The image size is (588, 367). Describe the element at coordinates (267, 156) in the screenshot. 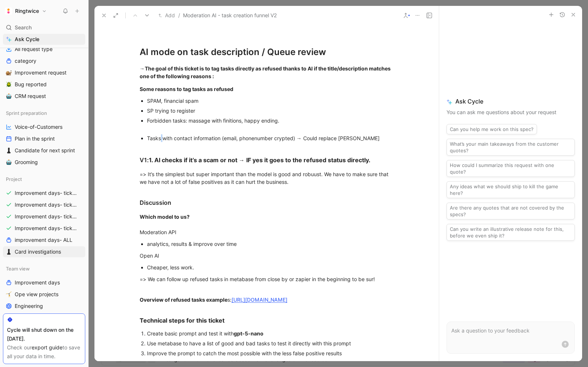

I see `div: V1:` at that location.